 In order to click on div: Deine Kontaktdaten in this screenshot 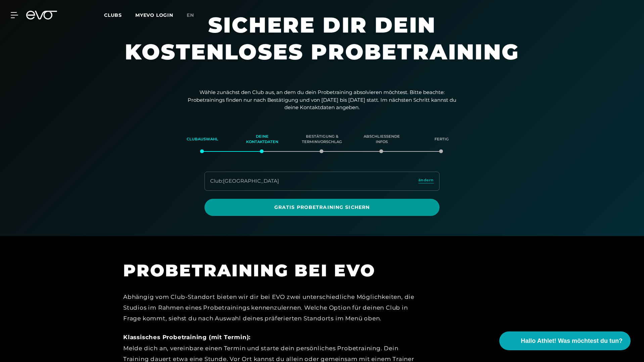, I will do `click(262, 139)`.